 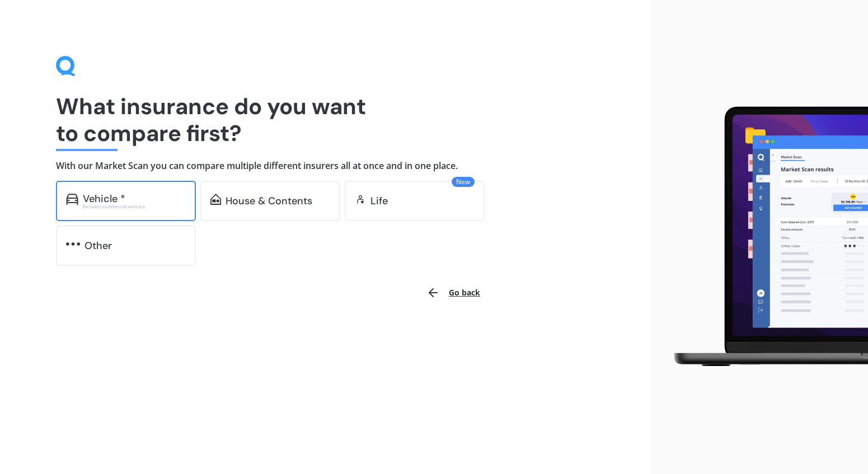 What do you see at coordinates (453, 293) in the screenshot?
I see `button: Go back` at bounding box center [453, 293].